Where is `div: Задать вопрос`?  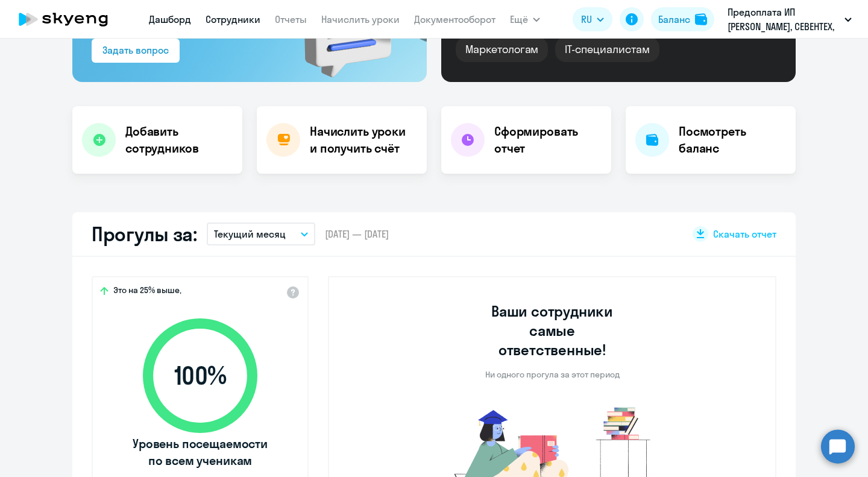 div: Задать вопрос is located at coordinates (135, 50).